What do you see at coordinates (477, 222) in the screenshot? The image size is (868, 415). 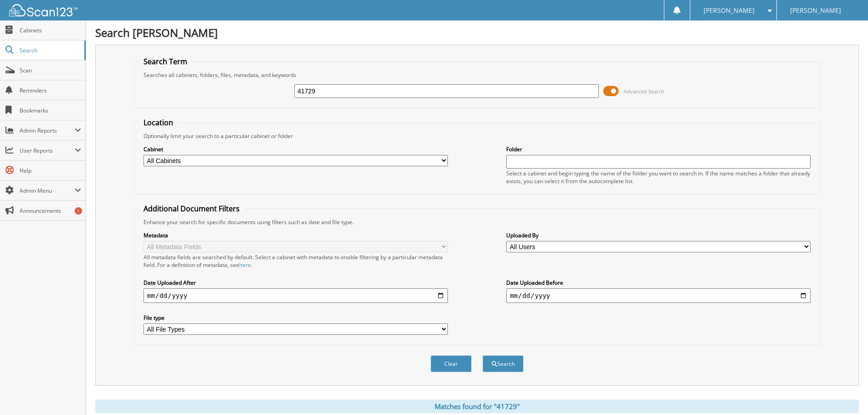 I see `div: Enhance your search for specific documents using filters such as date and file type.` at bounding box center [477, 222].